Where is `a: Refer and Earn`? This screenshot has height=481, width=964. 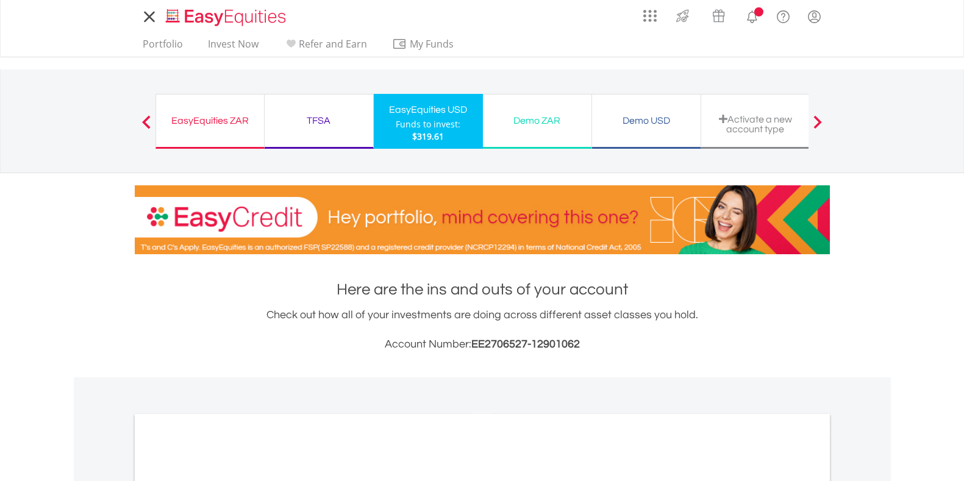
a: Refer and Earn is located at coordinates (325, 47).